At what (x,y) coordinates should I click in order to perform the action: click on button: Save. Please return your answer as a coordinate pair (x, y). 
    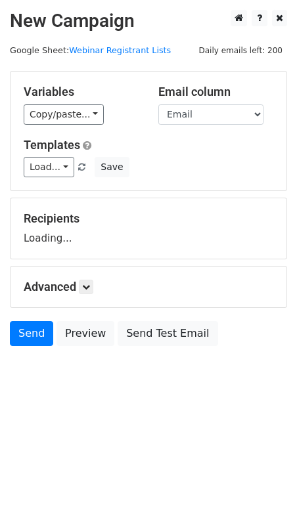
    Looking at the image, I should click on (112, 167).